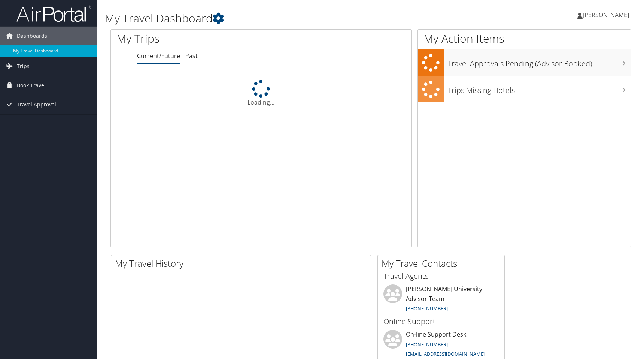 The width and height of the screenshot is (644, 359). I want to click on span: Dashboards, so click(32, 36).